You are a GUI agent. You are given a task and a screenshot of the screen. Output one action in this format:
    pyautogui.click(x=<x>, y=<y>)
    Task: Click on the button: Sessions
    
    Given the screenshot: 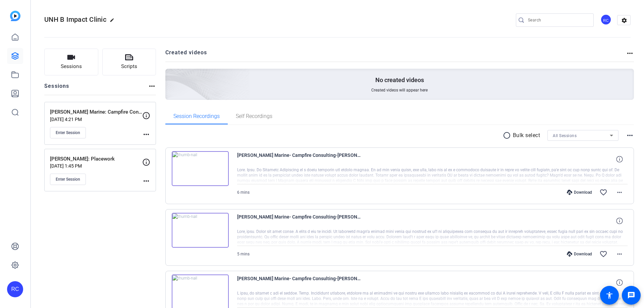 What is the action you would take?
    pyautogui.click(x=71, y=62)
    